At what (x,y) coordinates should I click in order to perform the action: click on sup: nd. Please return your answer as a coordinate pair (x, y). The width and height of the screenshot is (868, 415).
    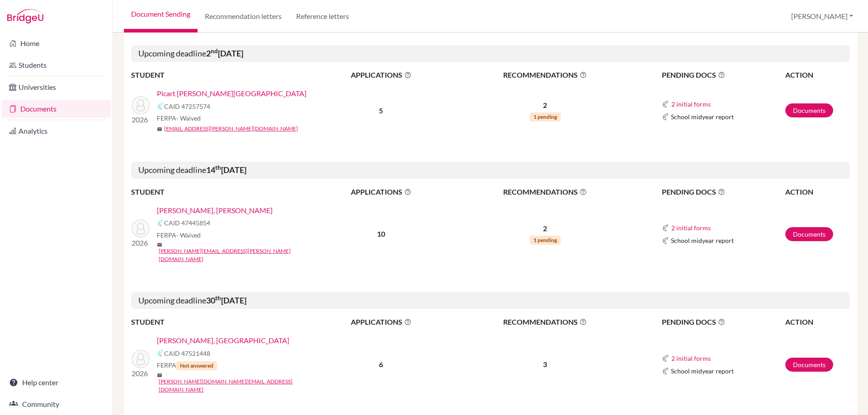
    Looking at the image, I should click on (214, 51).